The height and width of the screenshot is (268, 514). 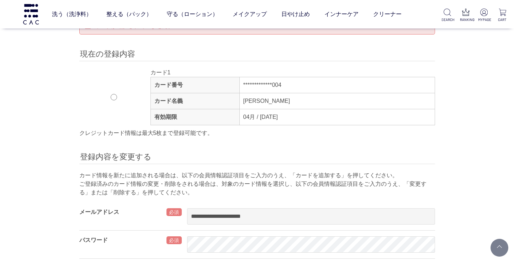 What do you see at coordinates (195, 117) in the screenshot?
I see `th: 有効期限` at bounding box center [195, 117].